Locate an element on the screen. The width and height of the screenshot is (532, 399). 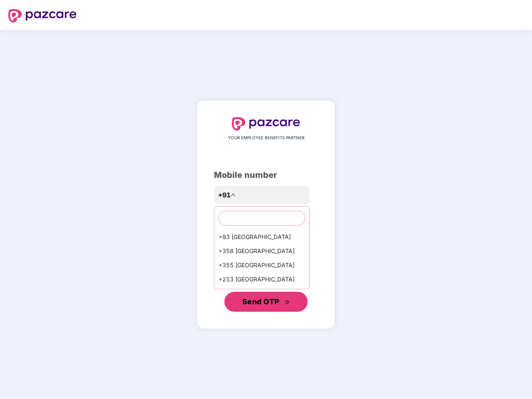
span: YOUR EMPLOYEE BENEFITS PARTNER is located at coordinates (266, 138).